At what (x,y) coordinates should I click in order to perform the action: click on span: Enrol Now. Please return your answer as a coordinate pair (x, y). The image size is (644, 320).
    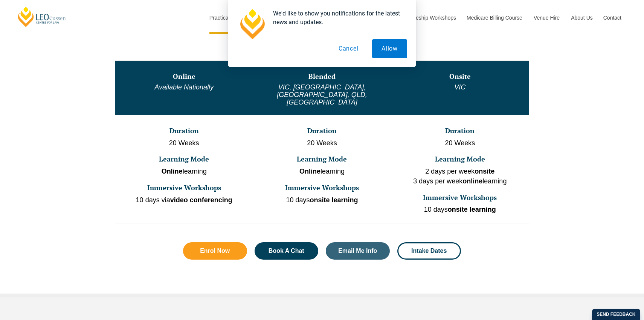
    Looking at the image, I should click on (215, 251).